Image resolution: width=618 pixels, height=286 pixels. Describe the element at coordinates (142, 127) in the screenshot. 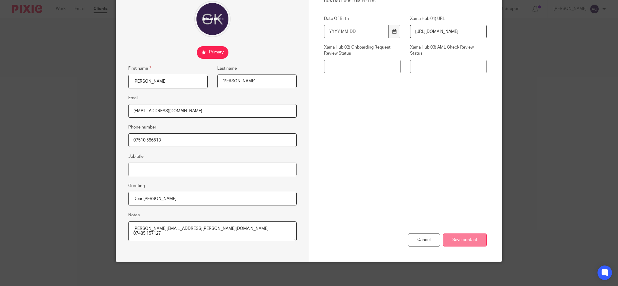

I see `label: Phone number` at that location.